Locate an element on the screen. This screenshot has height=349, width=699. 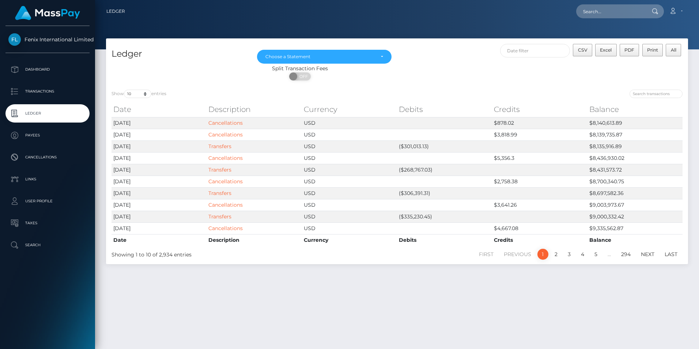
td: $8,697,582.36 is located at coordinates (635, 193).